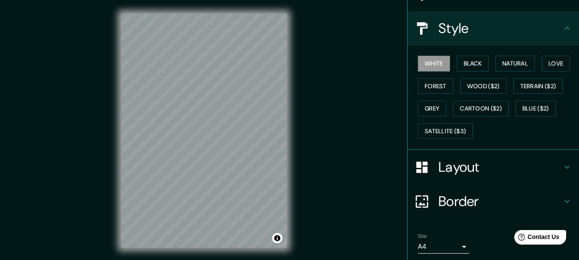 This screenshot has height=260, width=579. What do you see at coordinates (422, 236) in the screenshot?
I see `label: Size` at bounding box center [422, 236].